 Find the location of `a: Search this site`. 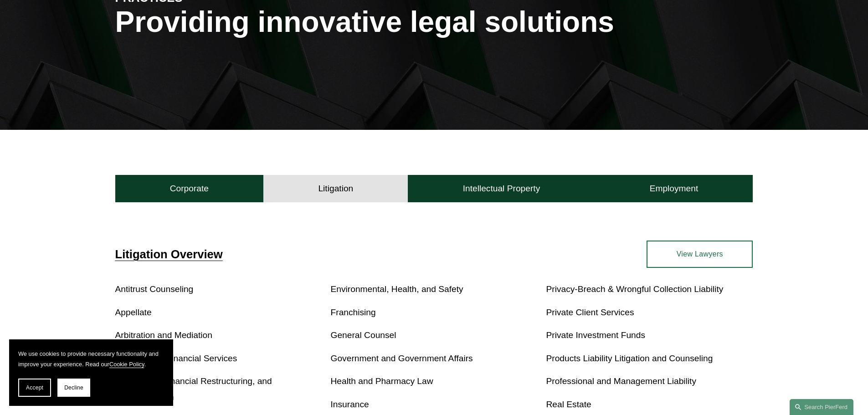

a: Search this site is located at coordinates (822, 406).